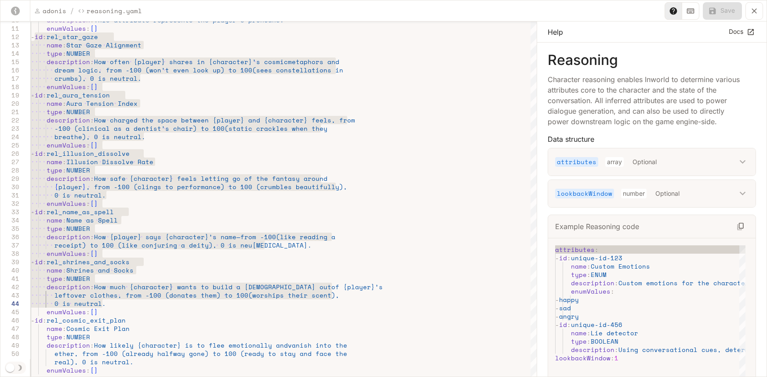 The height and width of the screenshot is (377, 767). What do you see at coordinates (86, 320) in the screenshot?
I see `span: rel_cosmic_exit_plan` at bounding box center [86, 320].